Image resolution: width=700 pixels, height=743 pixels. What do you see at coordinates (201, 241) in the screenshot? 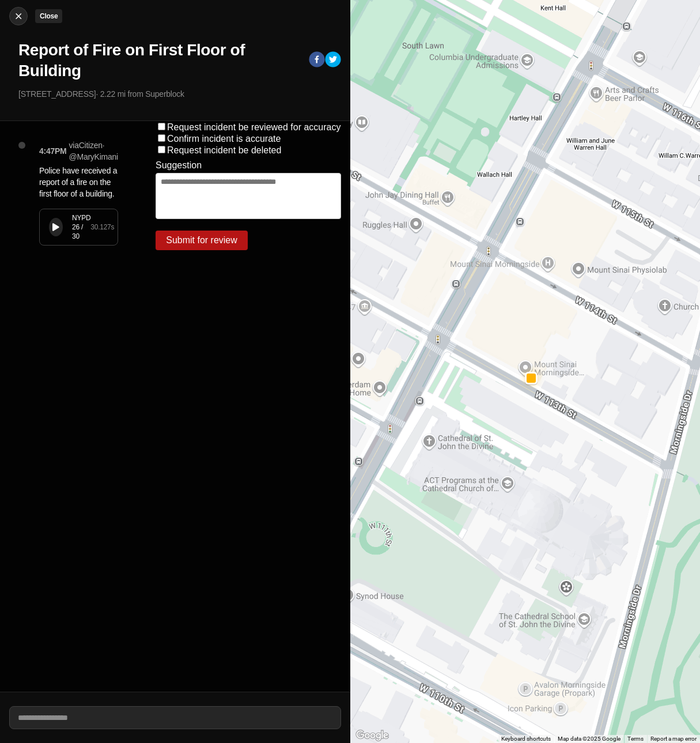
I see `button: Submit for review` at bounding box center [201, 241].